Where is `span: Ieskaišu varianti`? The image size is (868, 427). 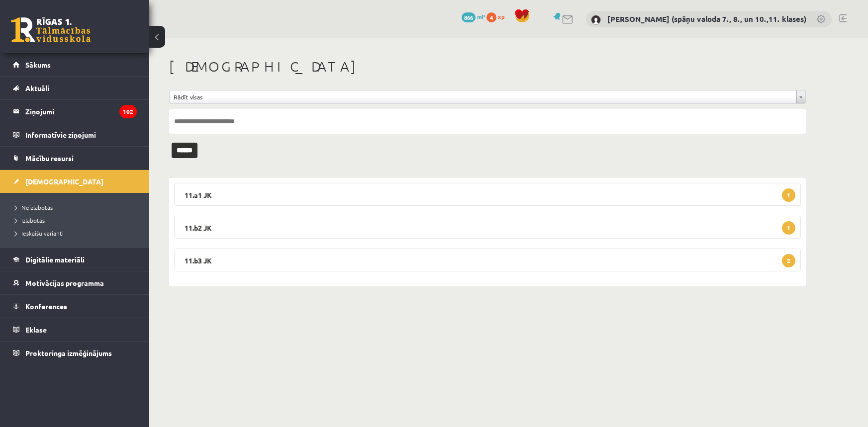 span: Ieskaišu varianti is located at coordinates (40, 233).